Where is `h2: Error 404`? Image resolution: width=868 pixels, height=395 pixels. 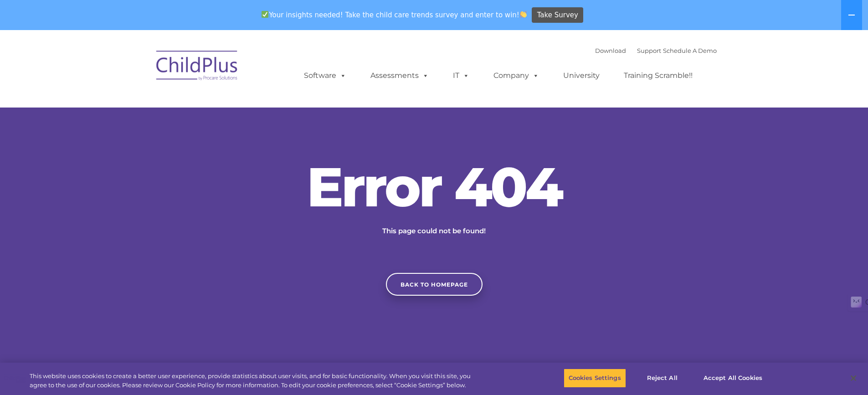
h2: Error 404 is located at coordinates (434, 186).